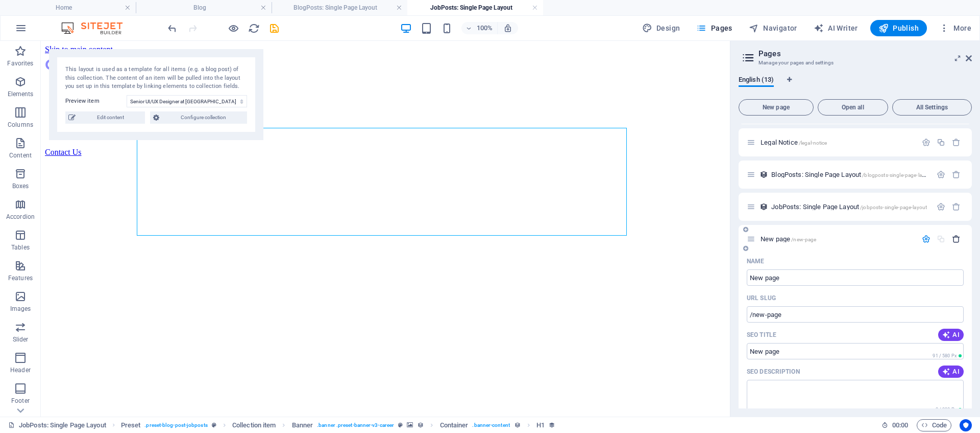  I want to click on span: . preset-blog-post-jobposts, so click(176, 425).